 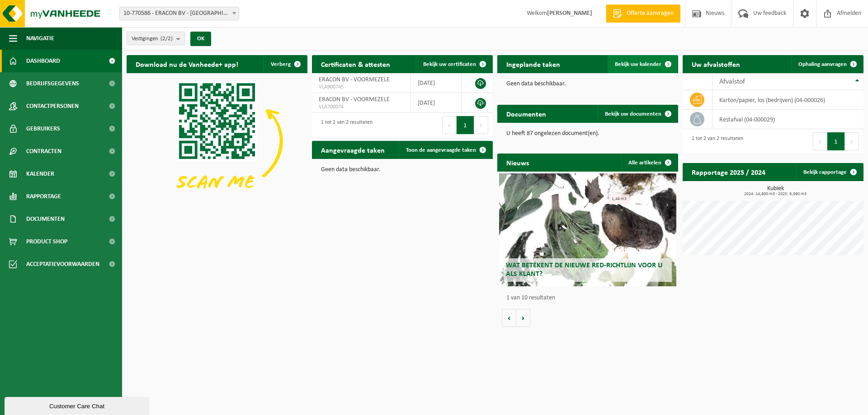 I want to click on span: Documenten, so click(x=45, y=219).